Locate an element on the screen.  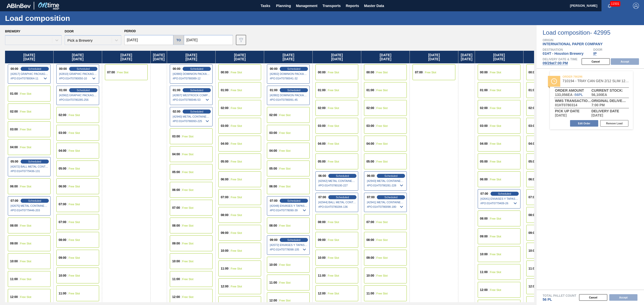
span: 09/29 at 7:00 PM is located at coordinates (555, 63).